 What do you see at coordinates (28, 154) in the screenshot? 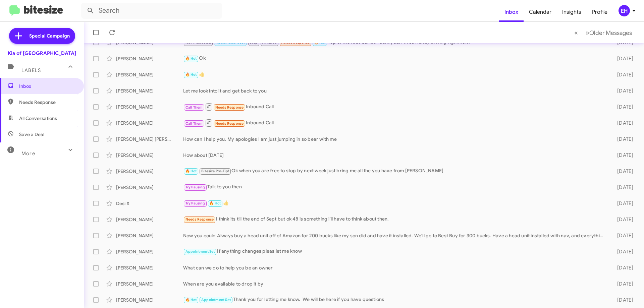
I see `span: More` at bounding box center [28, 154].